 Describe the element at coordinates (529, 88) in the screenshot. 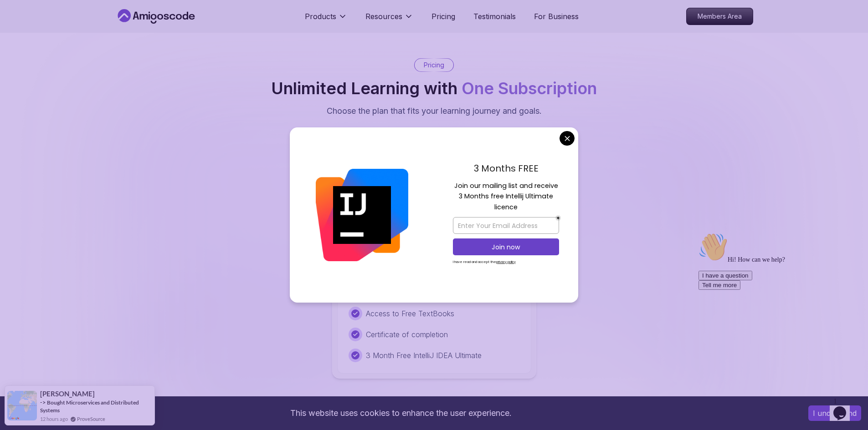

I see `span: One Subscription` at that location.